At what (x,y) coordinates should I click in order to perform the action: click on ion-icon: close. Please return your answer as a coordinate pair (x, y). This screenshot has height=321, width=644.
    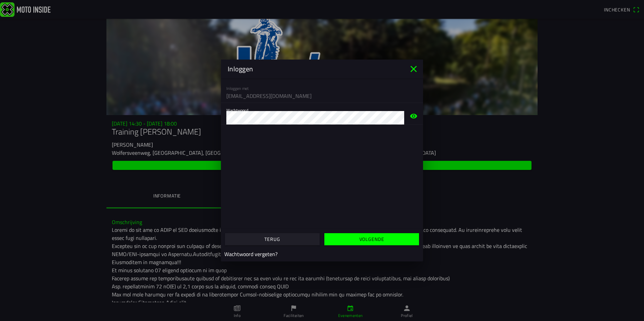
    Looking at the image, I should click on (414, 69).